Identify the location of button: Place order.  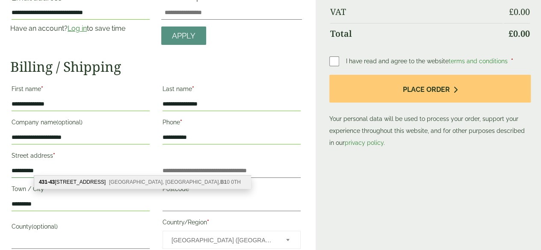
(430, 89).